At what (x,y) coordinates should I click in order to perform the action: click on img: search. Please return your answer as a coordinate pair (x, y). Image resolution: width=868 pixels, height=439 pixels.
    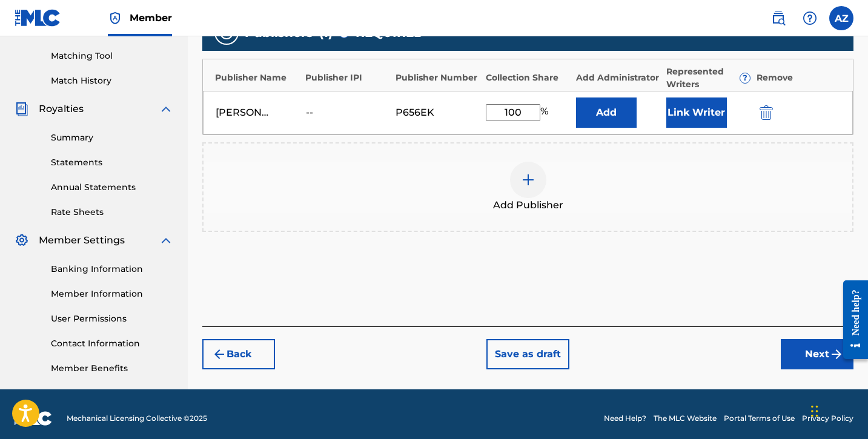
    Looking at the image, I should click on (778, 18).